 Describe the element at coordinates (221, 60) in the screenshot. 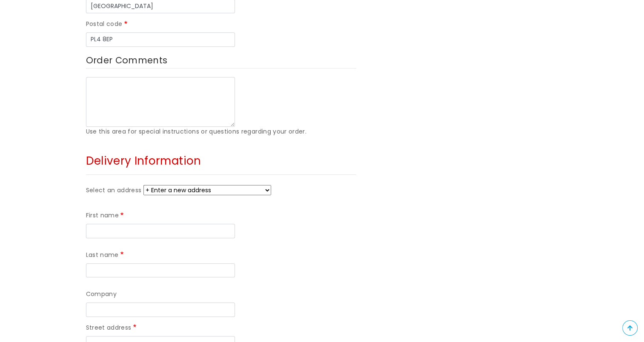

I see `label: Order Comments` at that location.